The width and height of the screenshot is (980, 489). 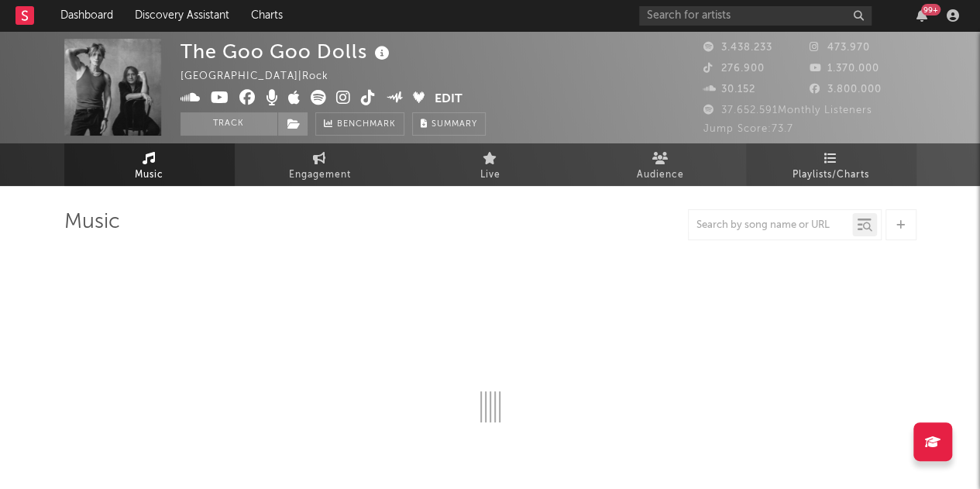 What do you see at coordinates (840, 47) in the screenshot?
I see `span: 473.970` at bounding box center [840, 47].